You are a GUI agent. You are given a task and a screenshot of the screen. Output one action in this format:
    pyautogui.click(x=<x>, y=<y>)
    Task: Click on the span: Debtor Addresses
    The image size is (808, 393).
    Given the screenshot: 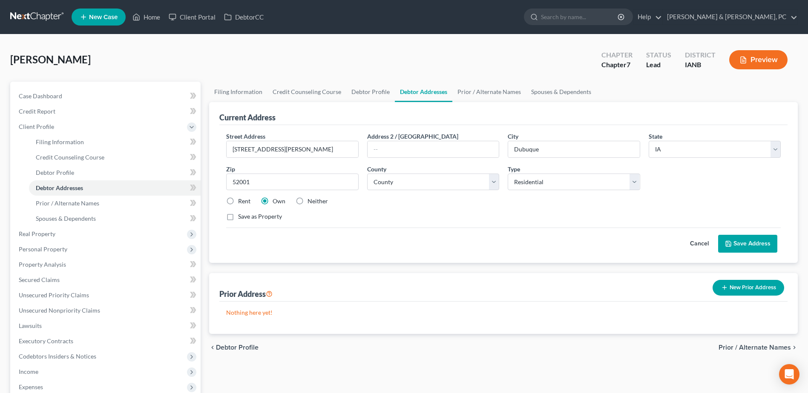 What is the action you would take?
    pyautogui.click(x=59, y=188)
    